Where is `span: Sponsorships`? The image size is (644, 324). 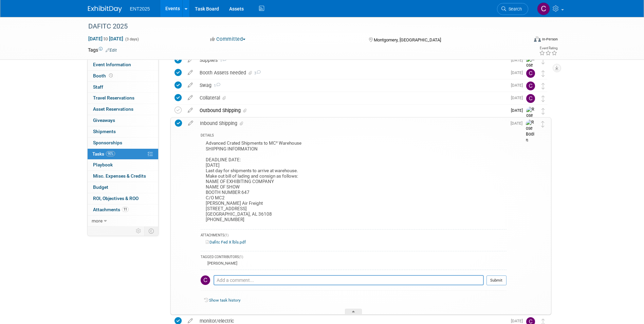
span: Sponsorships is located at coordinates (107, 143).